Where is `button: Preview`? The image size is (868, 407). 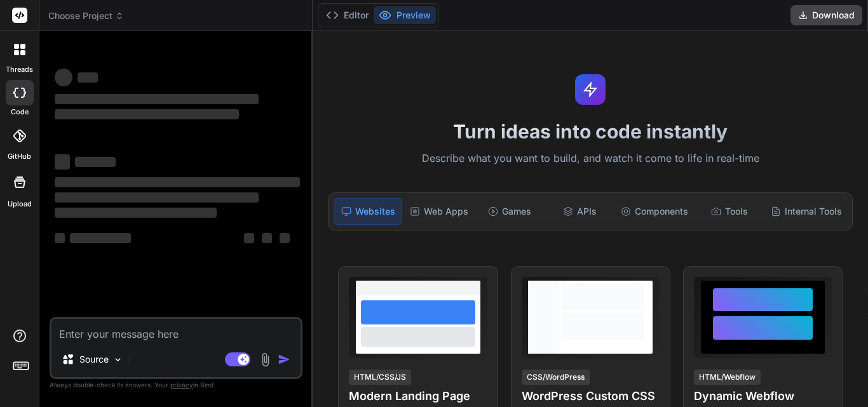 button: Preview is located at coordinates (405, 16).